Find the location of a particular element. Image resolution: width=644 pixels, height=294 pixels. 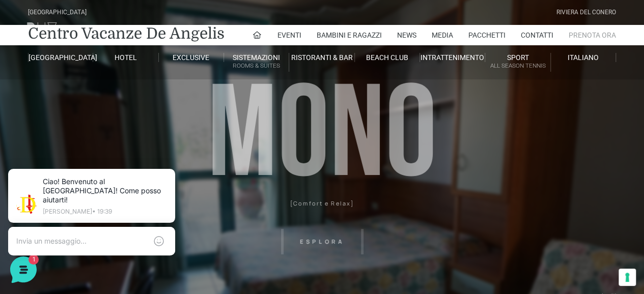

p: Home is located at coordinates (39, 219).